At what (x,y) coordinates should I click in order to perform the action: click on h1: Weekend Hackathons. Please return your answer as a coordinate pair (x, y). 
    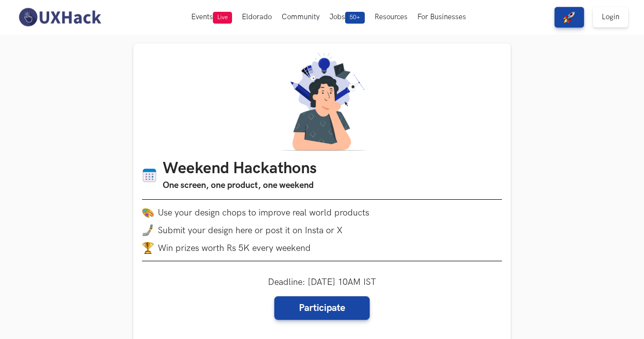
    Looking at the image, I should click on (240, 169).